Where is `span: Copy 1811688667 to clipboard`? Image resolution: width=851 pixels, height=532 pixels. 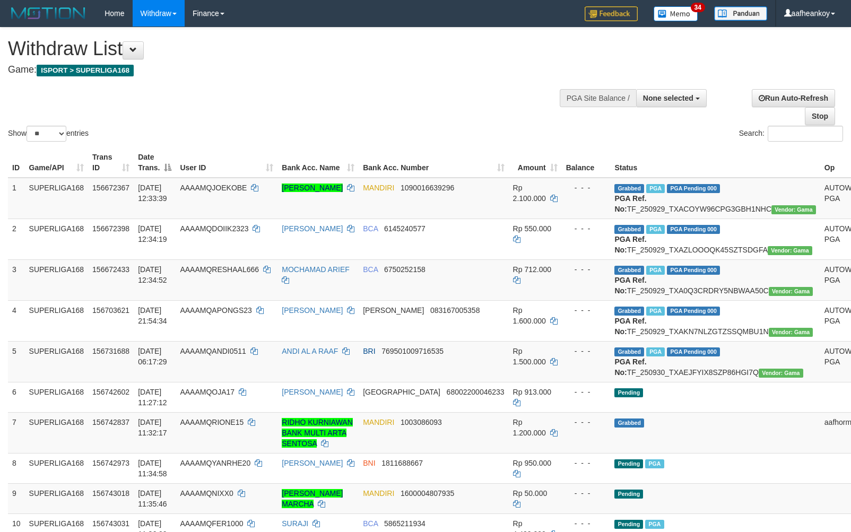
span: Copy 1811688667 to clipboard is located at coordinates (402, 463).